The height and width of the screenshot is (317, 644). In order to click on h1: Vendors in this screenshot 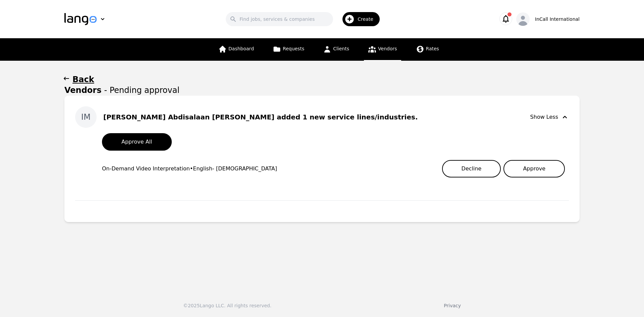, I will do `click(83, 90)`.